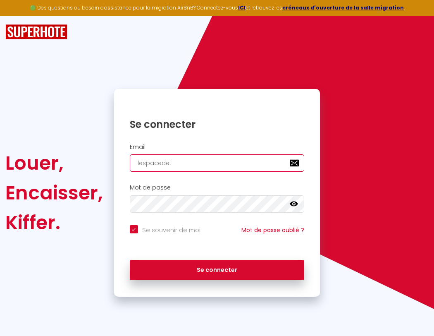 The height and width of the screenshot is (336, 434). I want to click on a: créneaux d'ouverture de la salle migration, so click(343, 7).